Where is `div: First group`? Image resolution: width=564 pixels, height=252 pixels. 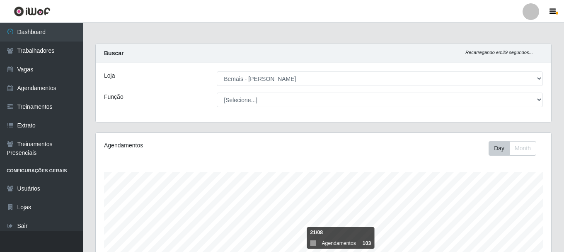
div: First group is located at coordinates (512, 148).